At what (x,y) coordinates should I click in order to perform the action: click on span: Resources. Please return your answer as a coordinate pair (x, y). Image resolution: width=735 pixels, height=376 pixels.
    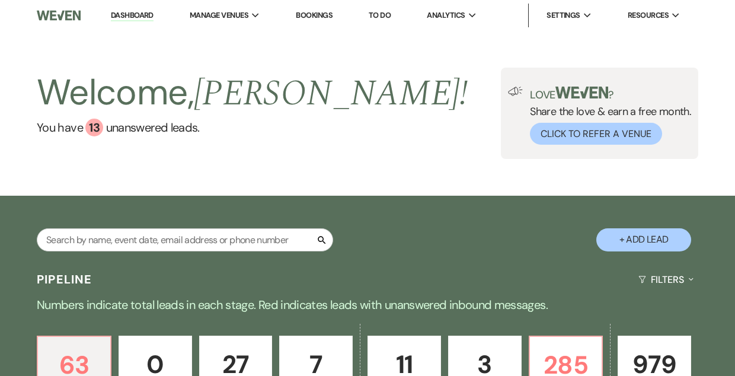
    Looking at the image, I should click on (648, 15).